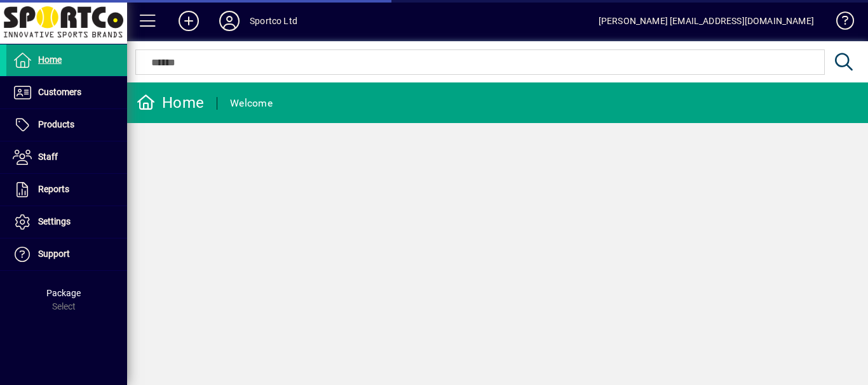 The width and height of the screenshot is (868, 385). What do you see at coordinates (251, 103) in the screenshot?
I see `div: Welcome` at bounding box center [251, 103].